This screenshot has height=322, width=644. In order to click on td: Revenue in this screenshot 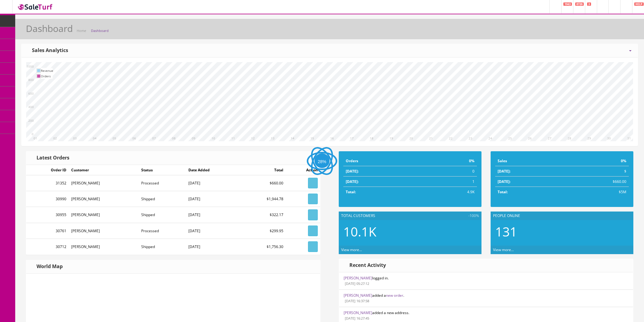, I will do `click(47, 71)`.